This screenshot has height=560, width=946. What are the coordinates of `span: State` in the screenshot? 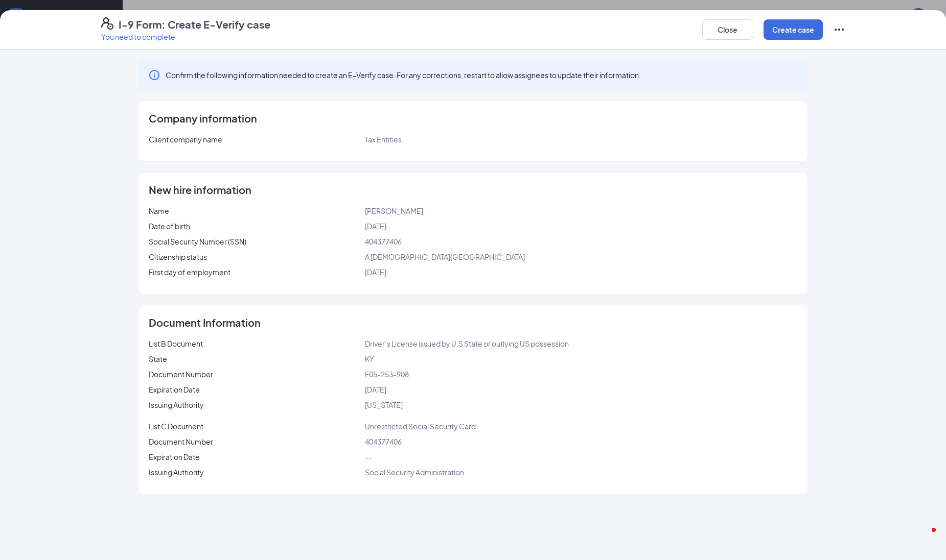 It's located at (157, 359).